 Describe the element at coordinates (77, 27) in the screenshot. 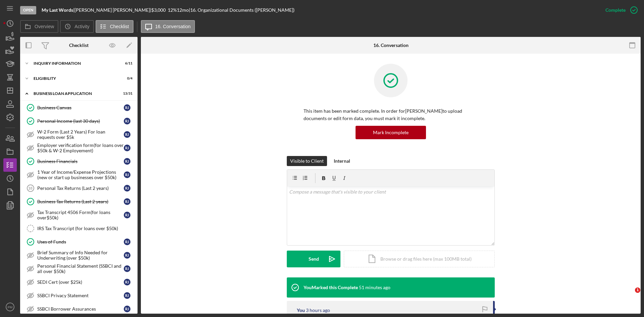

I see `button: Activity` at that location.